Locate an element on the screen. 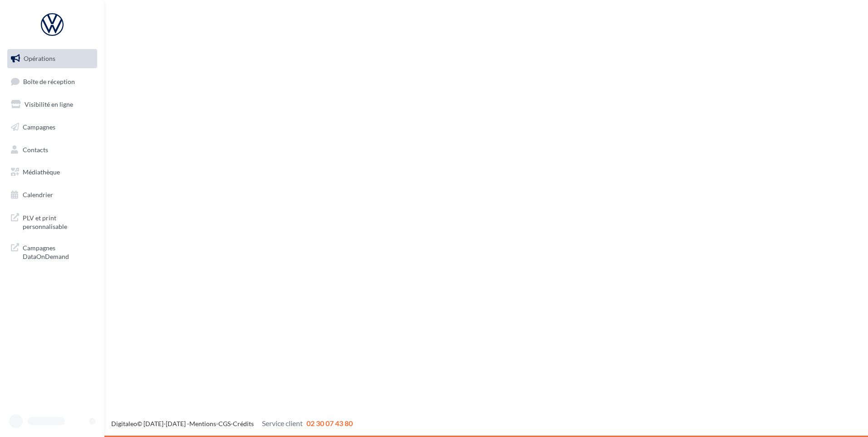  a: CGS is located at coordinates (224, 423).